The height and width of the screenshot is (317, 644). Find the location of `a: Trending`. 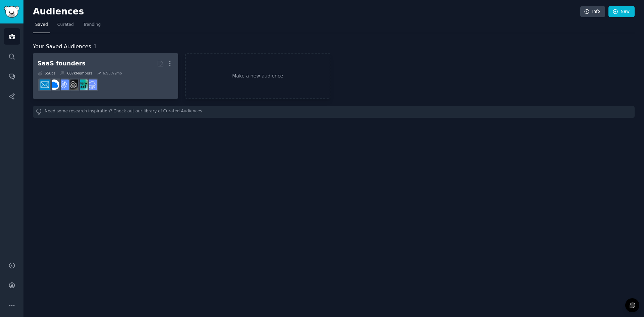

a: Trending is located at coordinates (92, 26).